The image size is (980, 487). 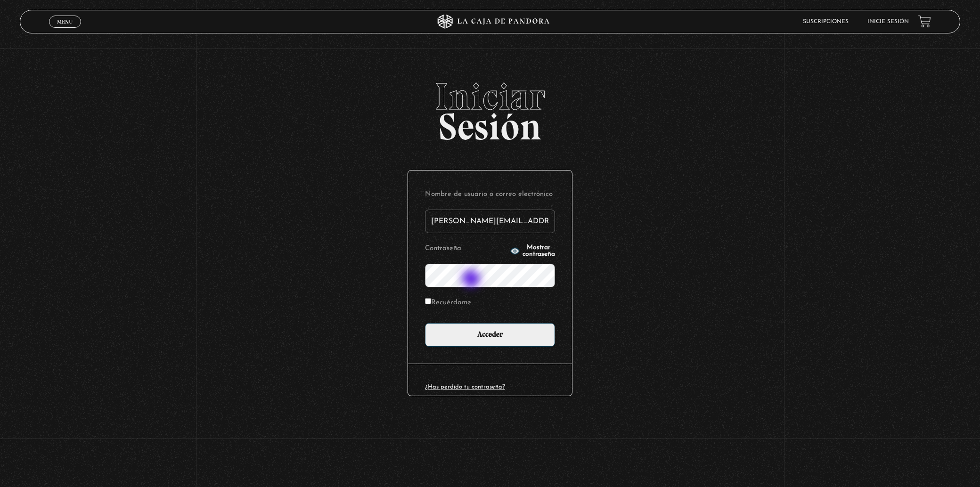 What do you see at coordinates (449, 303) in the screenshot?
I see `label: Recuérdame` at bounding box center [449, 303].